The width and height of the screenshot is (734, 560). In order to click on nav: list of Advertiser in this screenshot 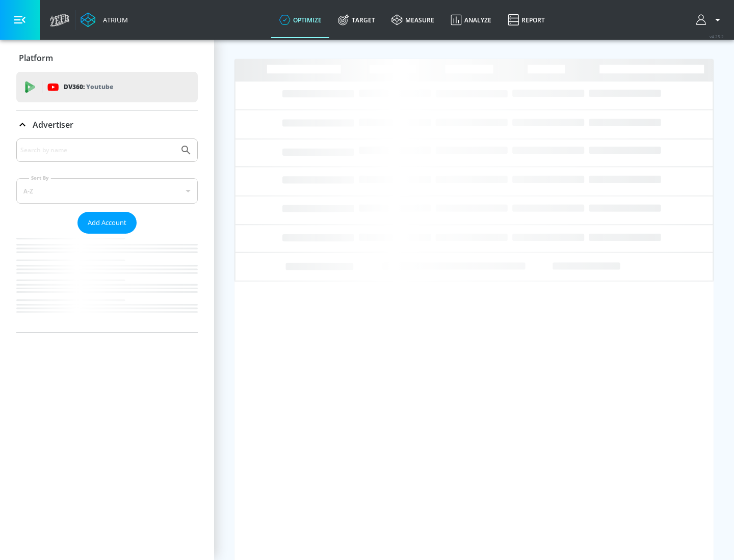, I will do `click(107, 283)`.